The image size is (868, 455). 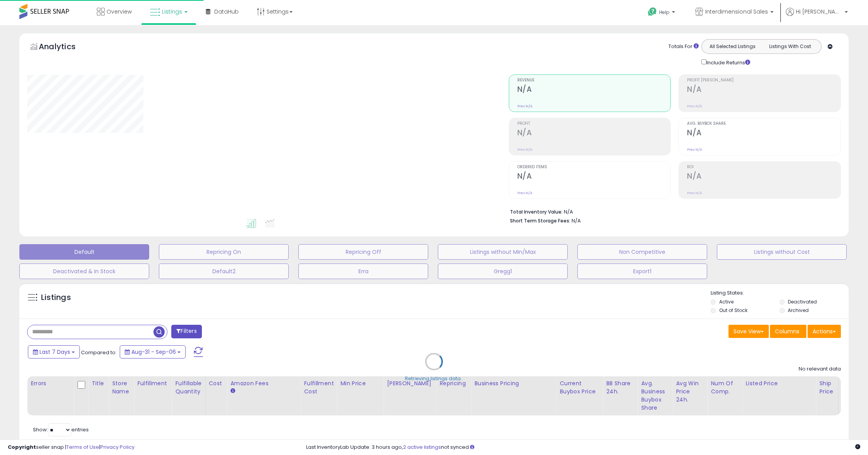 I want to click on span: Profit, so click(x=594, y=123).